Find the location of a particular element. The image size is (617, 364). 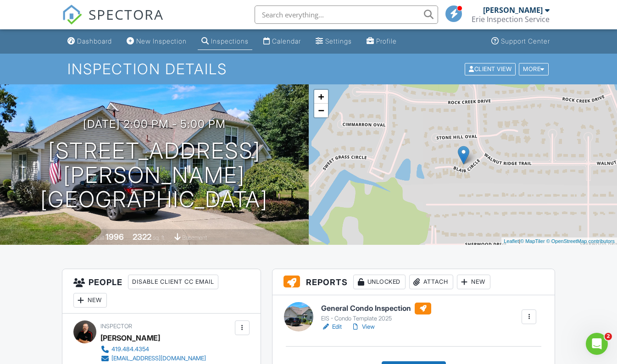

div: Calendar is located at coordinates (286, 41).